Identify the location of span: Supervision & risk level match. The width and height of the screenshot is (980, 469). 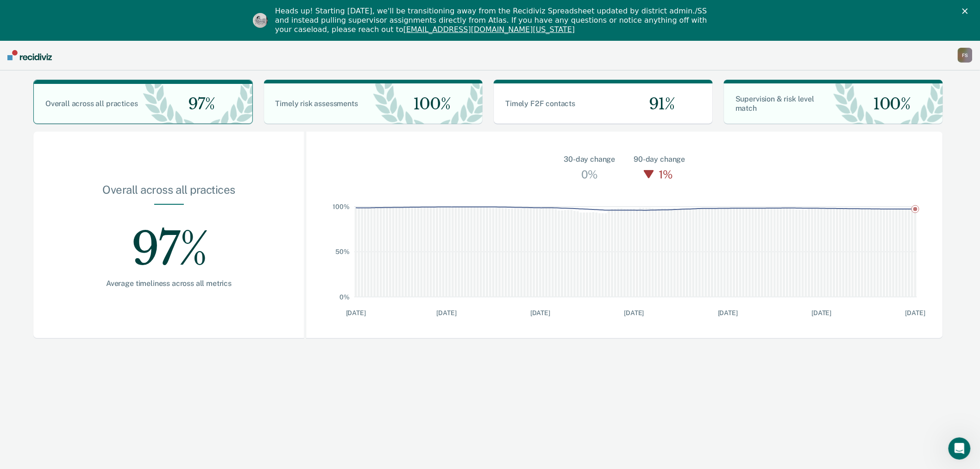
(774, 104).